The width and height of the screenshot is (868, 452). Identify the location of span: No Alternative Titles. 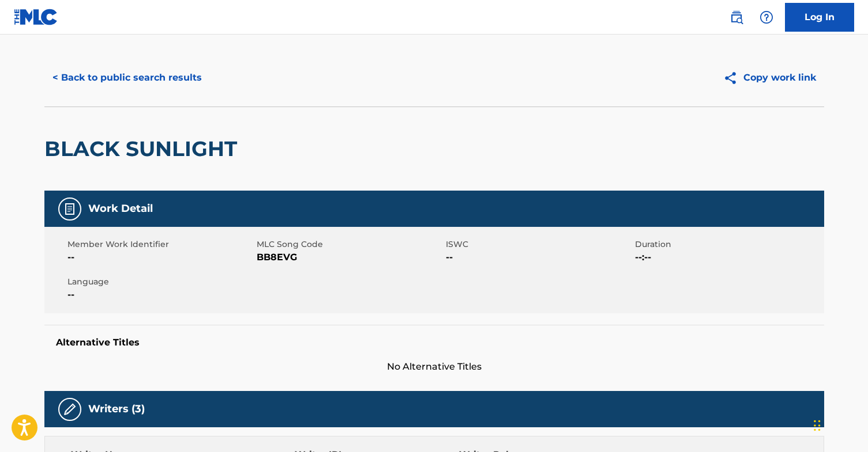
(434, 366).